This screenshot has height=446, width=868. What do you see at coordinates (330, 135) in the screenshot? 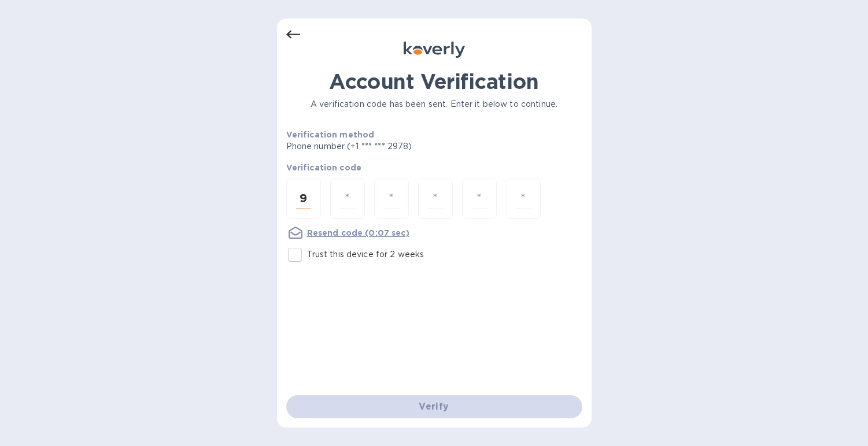
I see `b: Verification method` at bounding box center [330, 135].